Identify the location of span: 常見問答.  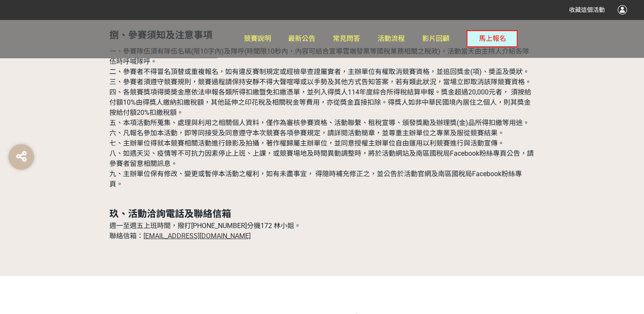
(346, 38).